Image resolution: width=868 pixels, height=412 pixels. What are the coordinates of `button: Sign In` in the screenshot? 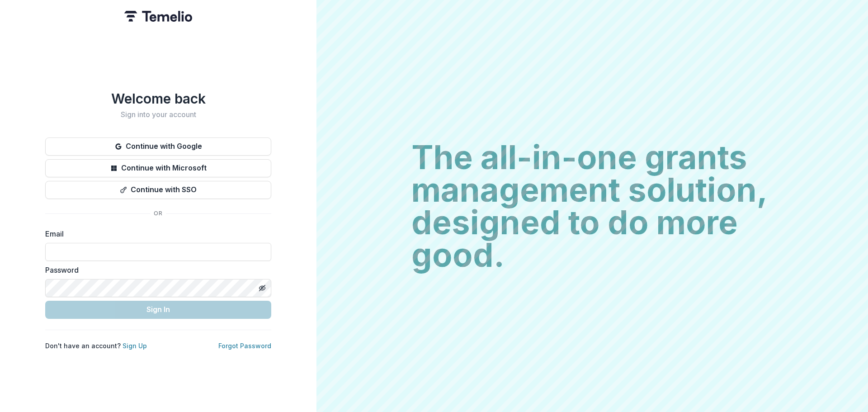 It's located at (158, 310).